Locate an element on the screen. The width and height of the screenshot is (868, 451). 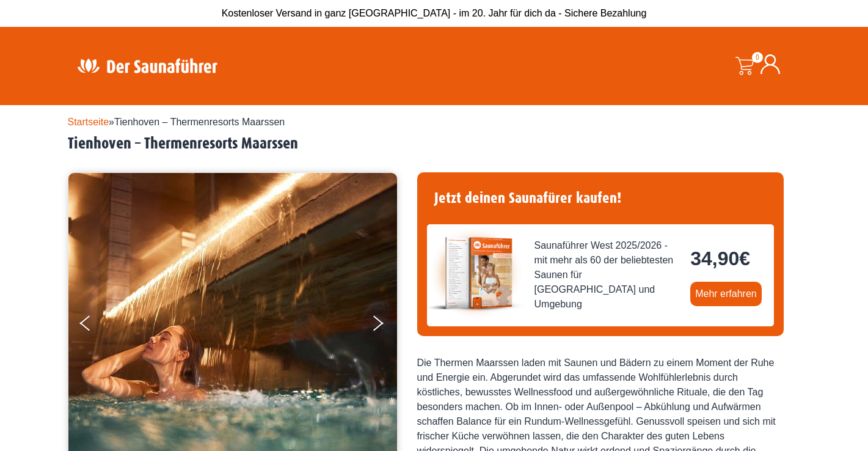
h4: Jetzt deinen Saunafürer kaufen! is located at coordinates (601, 198).